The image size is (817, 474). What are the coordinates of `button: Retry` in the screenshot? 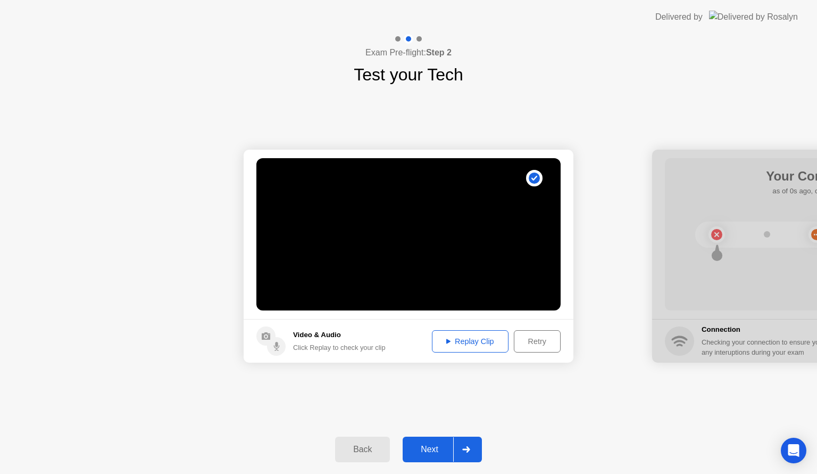 It's located at (537, 341).